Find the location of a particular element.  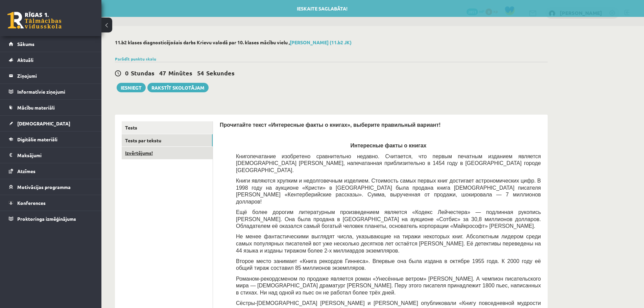

a: Aktuāli is located at coordinates (50, 60).